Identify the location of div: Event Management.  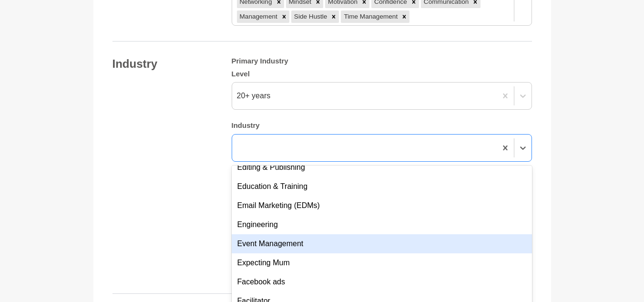
(382, 244).